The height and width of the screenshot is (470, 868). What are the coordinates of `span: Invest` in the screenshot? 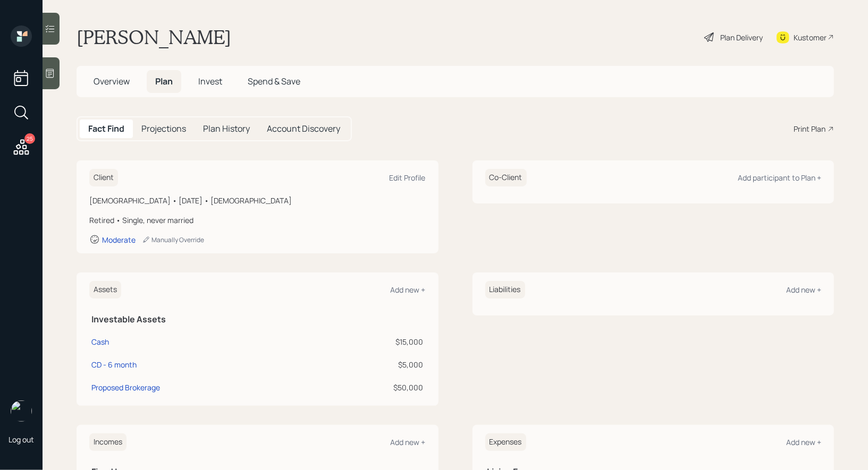 It's located at (210, 81).